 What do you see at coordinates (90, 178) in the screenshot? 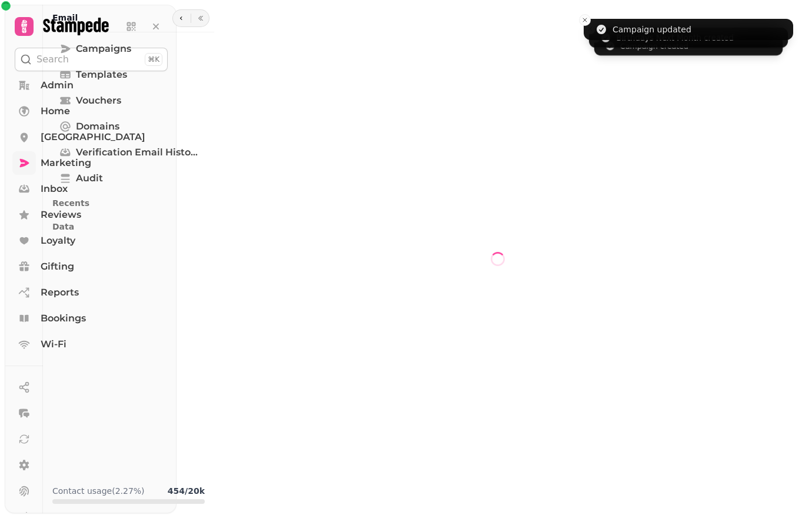
I see `span: Audit` at bounding box center [90, 178].